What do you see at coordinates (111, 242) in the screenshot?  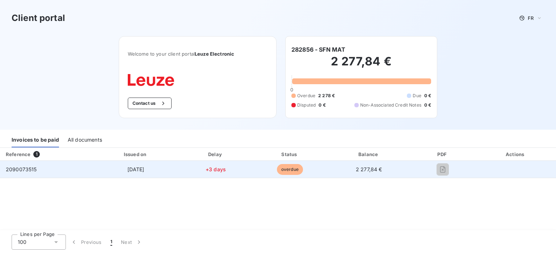 I see `button: 1` at bounding box center [111, 242].